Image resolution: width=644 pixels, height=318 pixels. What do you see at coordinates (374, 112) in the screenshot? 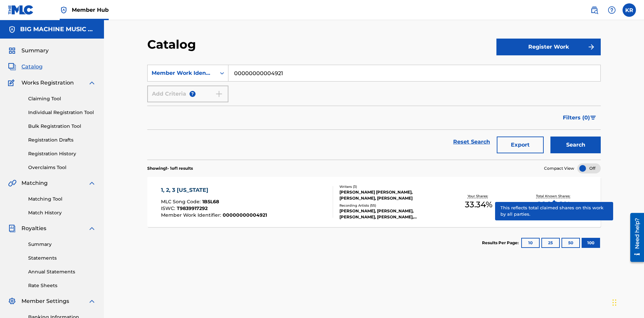
I see `form: Search Form` at bounding box center [374, 112].